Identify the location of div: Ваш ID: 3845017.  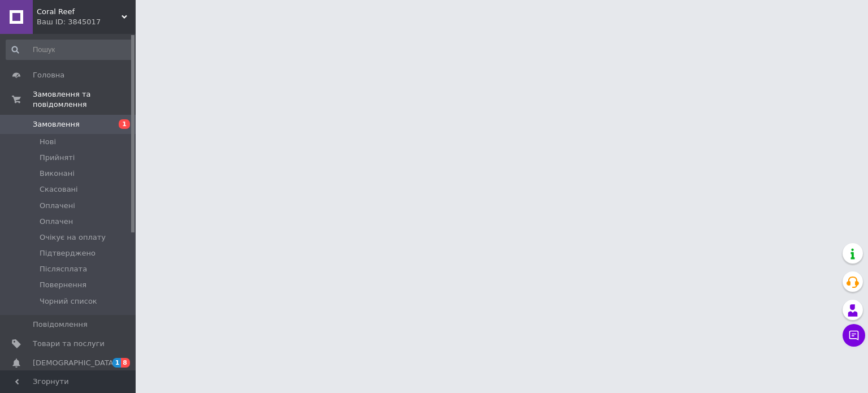
(86, 22).